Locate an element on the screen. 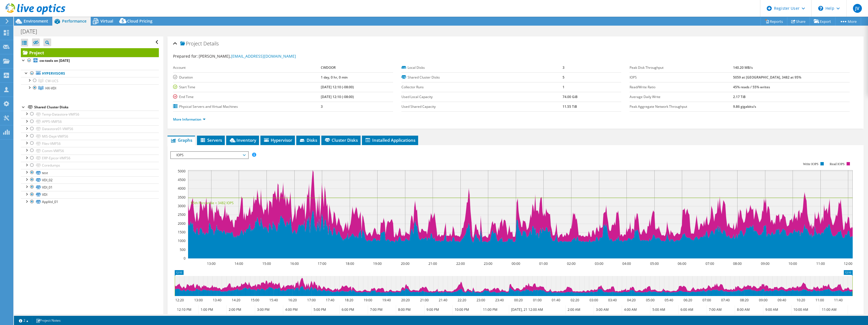 This screenshot has width=868, height=325. text: 02:00 is located at coordinates (571, 263).